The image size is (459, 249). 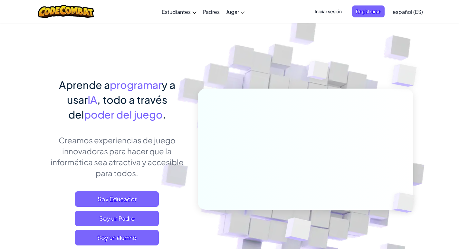 What do you see at coordinates (117, 219) in the screenshot?
I see `span: Soy un Padre` at bounding box center [117, 219].